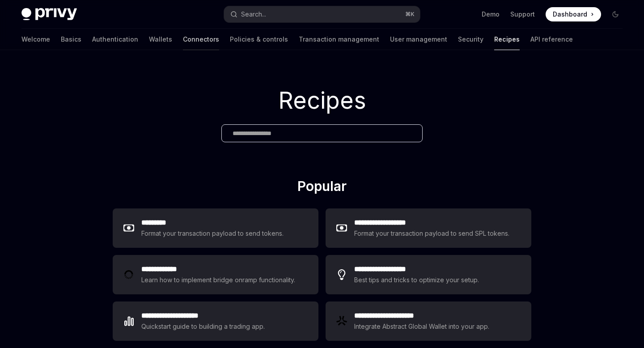  Describe the element at coordinates (203, 326) in the screenshot. I see `div: Quickstart guide to building a trading app.` at that location.